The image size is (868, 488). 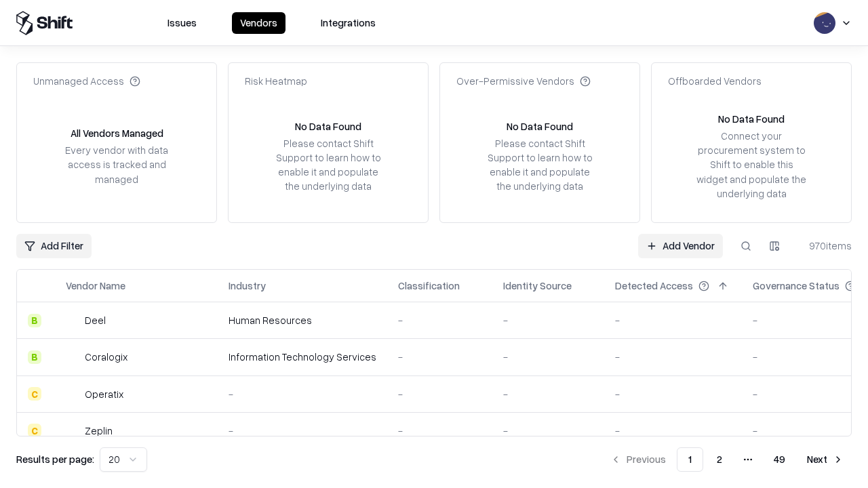 What do you see at coordinates (106, 357) in the screenshot?
I see `div: Coralogix` at bounding box center [106, 357].